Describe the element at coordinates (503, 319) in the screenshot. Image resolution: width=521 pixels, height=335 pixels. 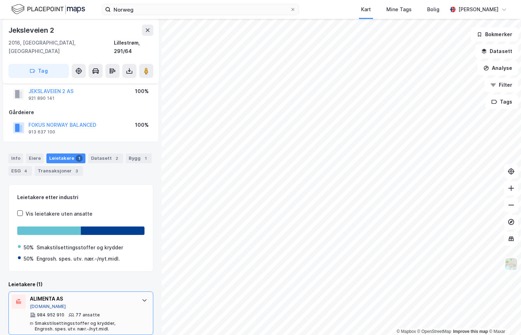
I see `div: Kontrollprogram for chat` at that location.